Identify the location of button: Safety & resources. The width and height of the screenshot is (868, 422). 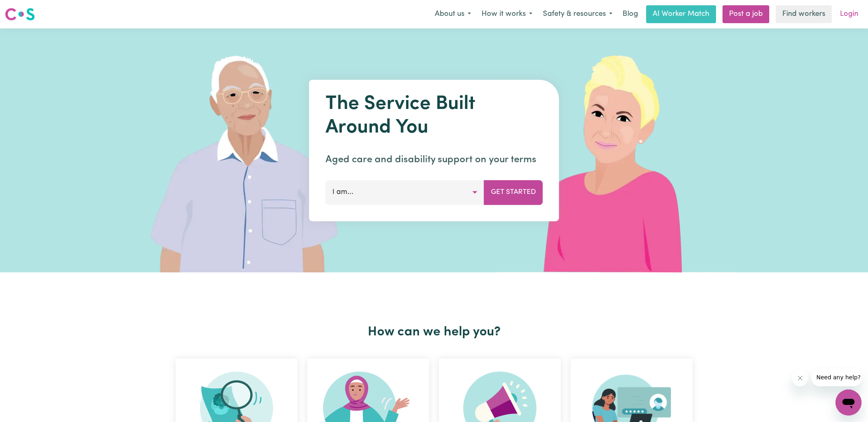
(578, 14).